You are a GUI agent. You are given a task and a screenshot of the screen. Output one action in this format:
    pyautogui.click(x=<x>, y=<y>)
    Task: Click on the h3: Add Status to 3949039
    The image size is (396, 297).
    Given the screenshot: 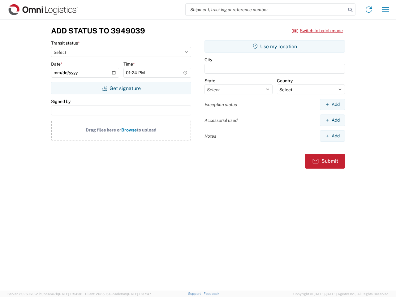 What is the action you would take?
    pyautogui.click(x=98, y=31)
    